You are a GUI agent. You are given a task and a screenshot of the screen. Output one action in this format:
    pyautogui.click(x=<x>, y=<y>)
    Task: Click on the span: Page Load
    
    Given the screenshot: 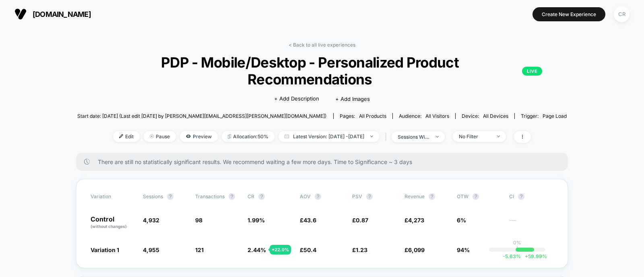 What is the action you would take?
    pyautogui.click(x=555, y=116)
    